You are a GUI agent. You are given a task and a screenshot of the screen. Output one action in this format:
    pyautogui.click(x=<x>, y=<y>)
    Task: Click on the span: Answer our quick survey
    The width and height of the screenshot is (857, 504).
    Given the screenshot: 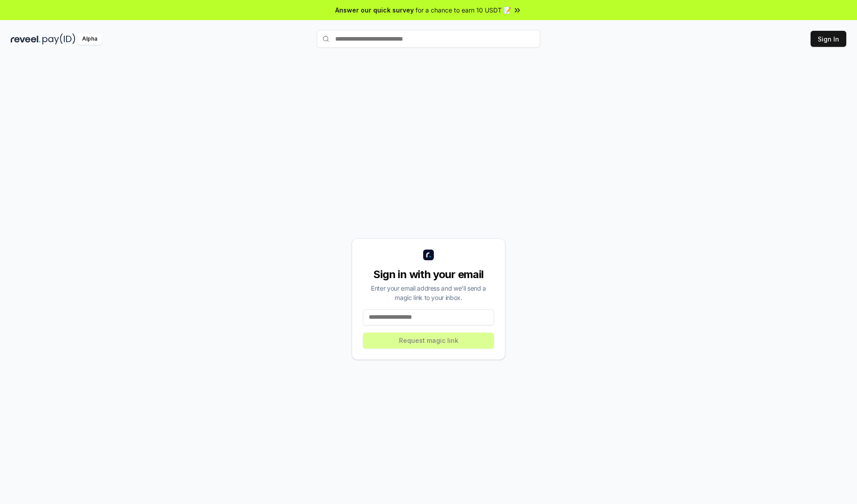 What is the action you would take?
    pyautogui.click(x=374, y=10)
    